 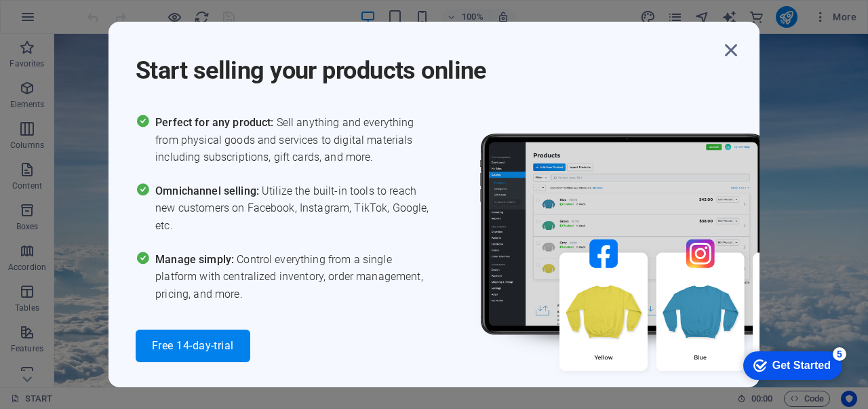 What do you see at coordinates (215, 122) in the screenshot?
I see `span: Perfect for any product:` at bounding box center [215, 122].